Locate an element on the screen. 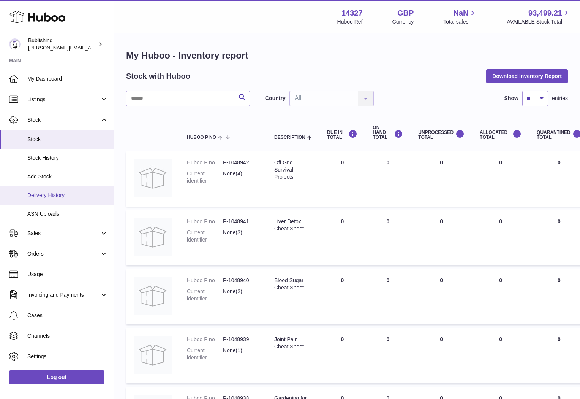 The image size is (580, 399). div: ALLOCATED Total is located at coordinates (501, 135).